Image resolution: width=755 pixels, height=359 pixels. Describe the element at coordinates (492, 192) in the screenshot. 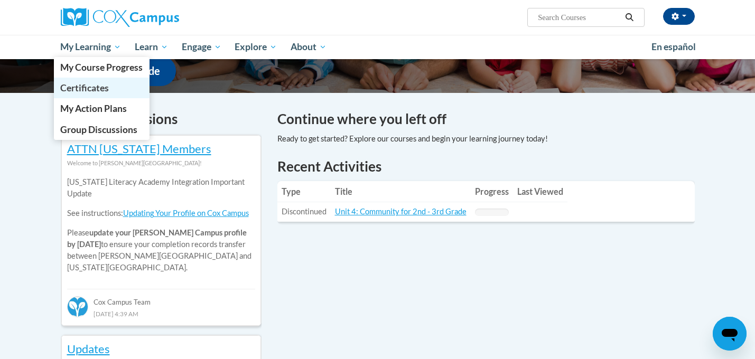

I see `th: Progress` at that location.